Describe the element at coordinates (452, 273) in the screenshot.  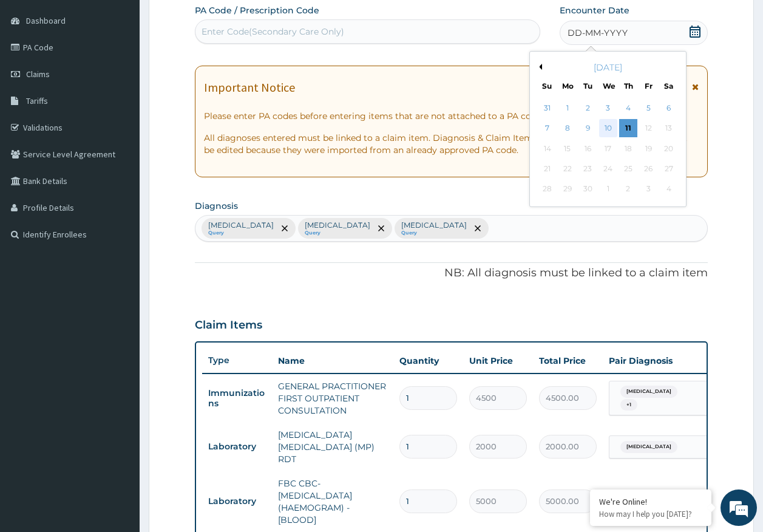
I see `p: NB: All diagnosis must be linked to a claim item` at that location.